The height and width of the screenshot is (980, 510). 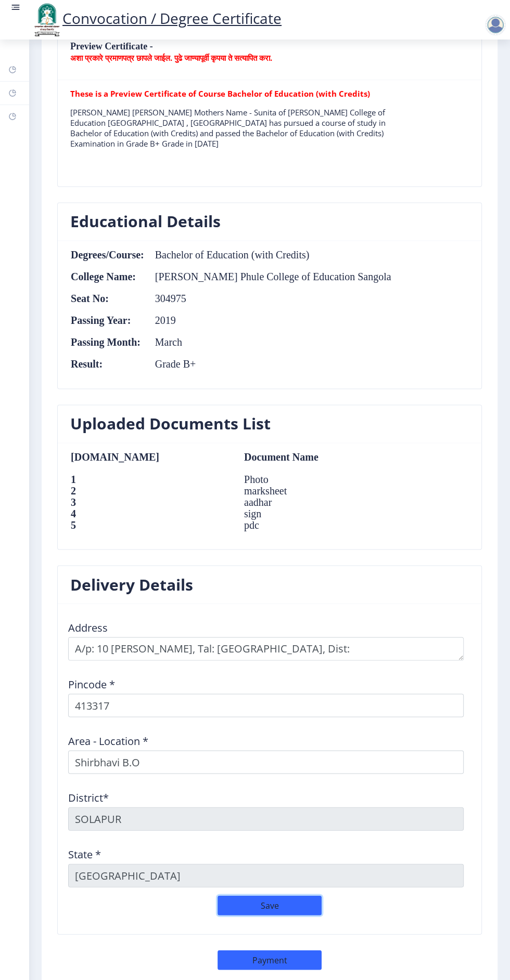 What do you see at coordinates (311, 525) in the screenshot?
I see `td: pdc` at bounding box center [311, 525].